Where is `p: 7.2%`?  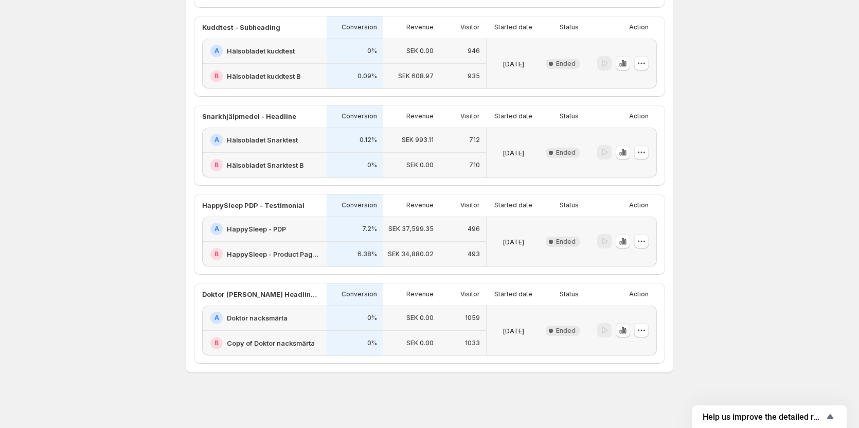
p: 7.2% is located at coordinates (369, 229).